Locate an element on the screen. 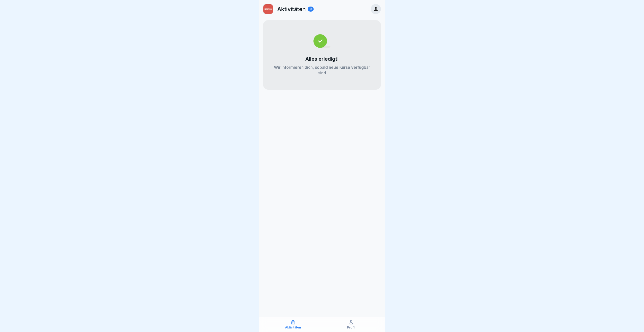 This screenshot has width=644, height=332. img: hrdyj4tscali0st5u12judfl.png is located at coordinates (268, 9).